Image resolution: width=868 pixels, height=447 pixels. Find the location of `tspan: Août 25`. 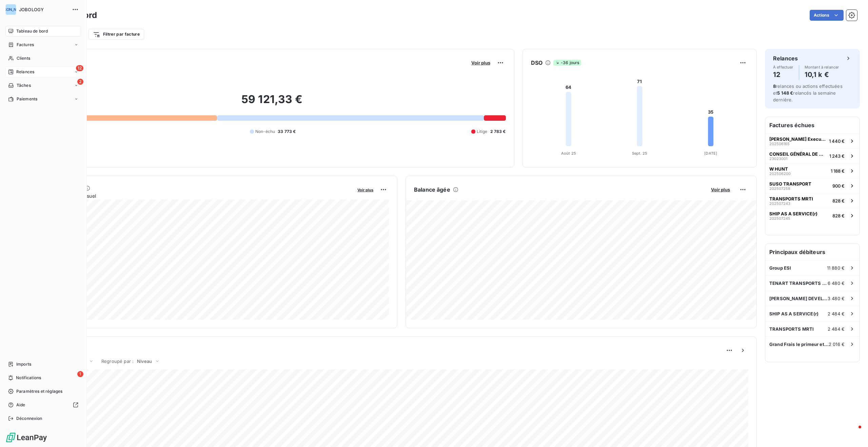

tspan: Août 25 is located at coordinates (569, 153).